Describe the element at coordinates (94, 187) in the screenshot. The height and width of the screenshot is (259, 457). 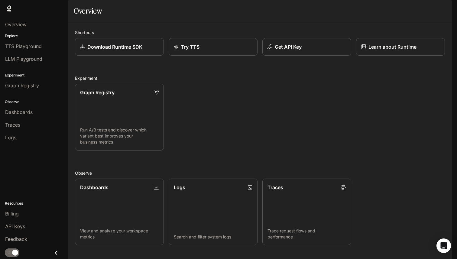
I see `p: Dashboards` at that location.